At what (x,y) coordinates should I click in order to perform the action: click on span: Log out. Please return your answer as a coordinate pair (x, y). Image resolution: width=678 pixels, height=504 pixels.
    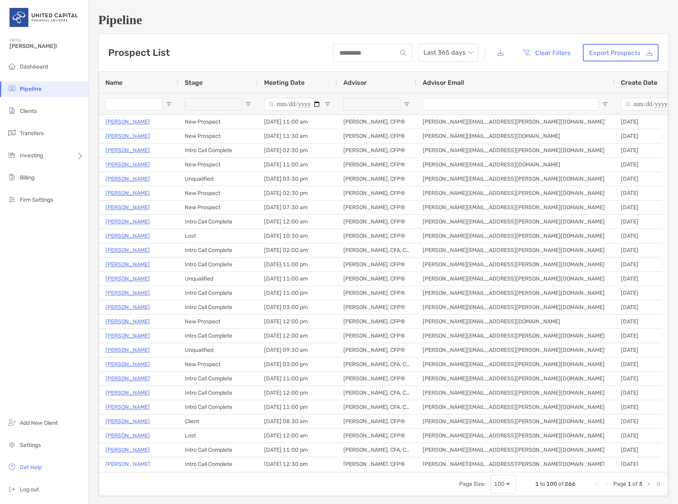
    Looking at the image, I should click on (29, 490).